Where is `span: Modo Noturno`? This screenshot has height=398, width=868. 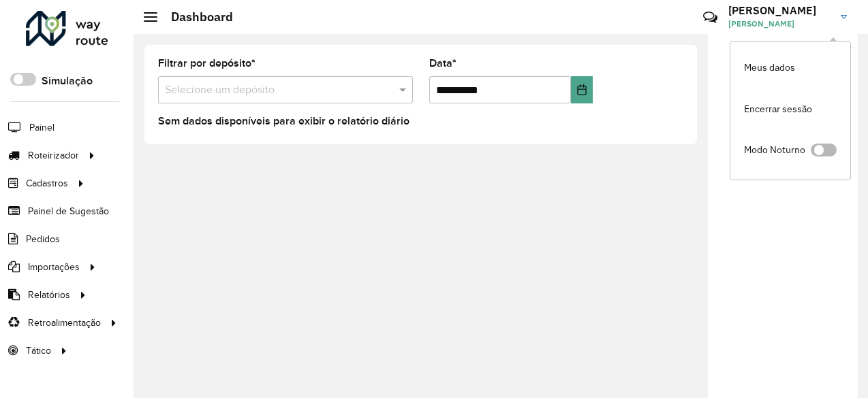
span: Modo Noturno is located at coordinates (775, 149).